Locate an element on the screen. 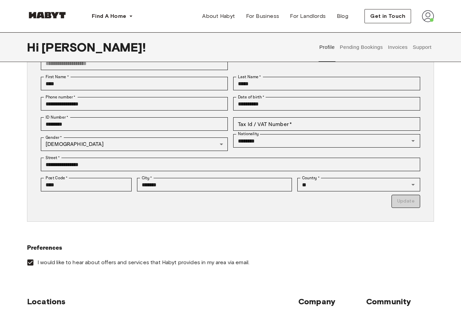 The height and width of the screenshot is (309, 461). span: Locations is located at coordinates (163, 302).